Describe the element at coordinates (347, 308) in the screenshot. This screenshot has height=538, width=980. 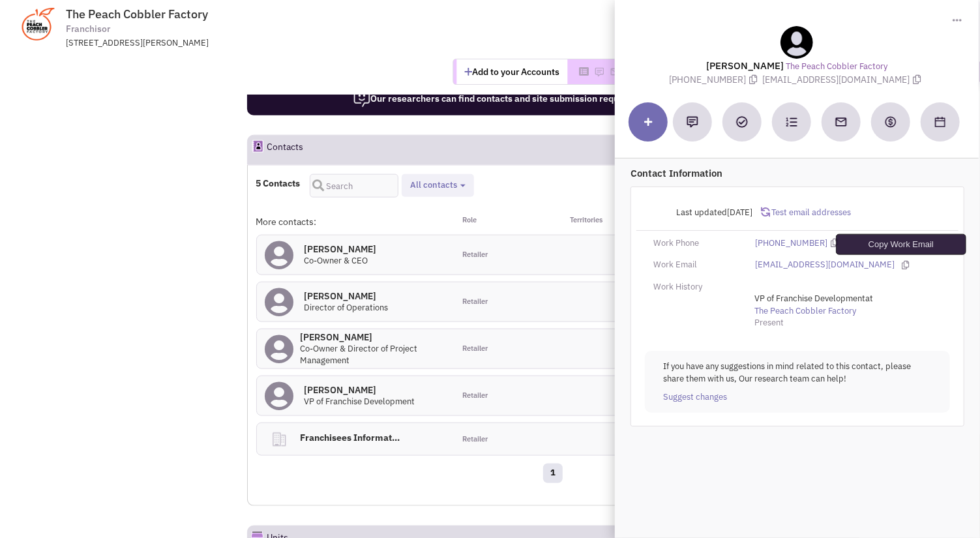
I see `span: Director of Operations` at that location.